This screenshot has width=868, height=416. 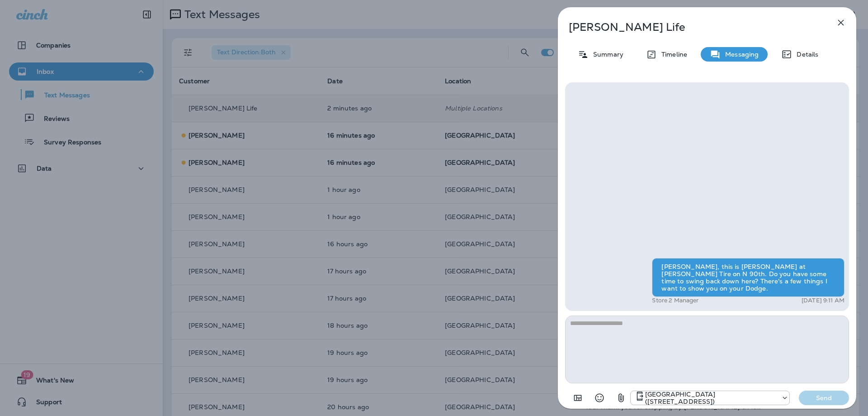 What do you see at coordinates (710, 398) in the screenshot?
I see `div: +1 (402) 571-1201` at bounding box center [710, 398].